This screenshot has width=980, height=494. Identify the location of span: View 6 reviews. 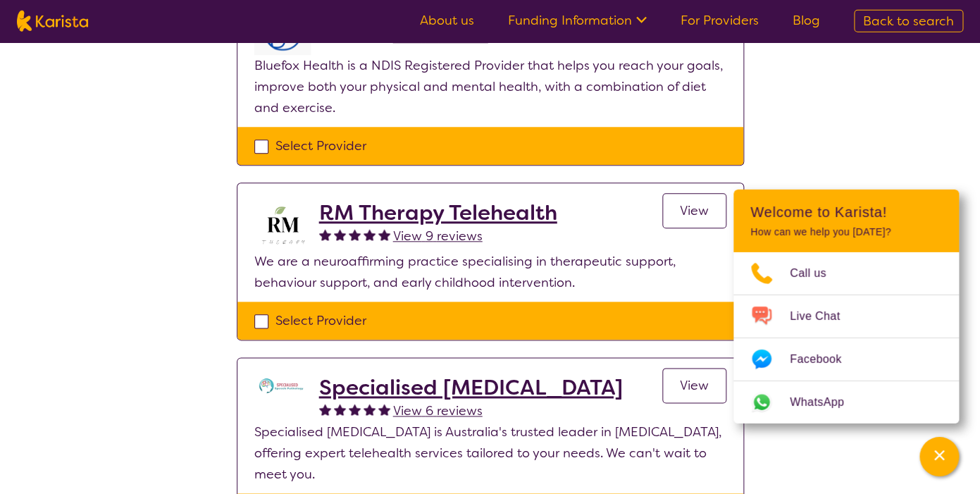
(437, 411).